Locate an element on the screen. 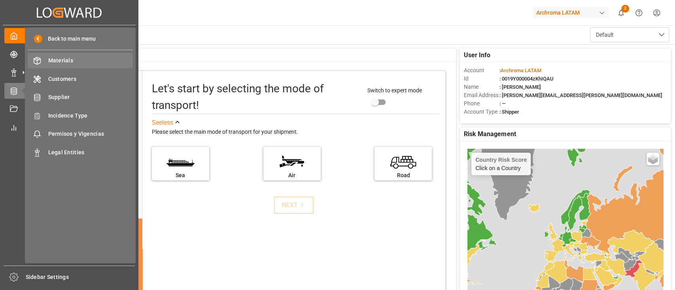  div: See less is located at coordinates (162, 123).